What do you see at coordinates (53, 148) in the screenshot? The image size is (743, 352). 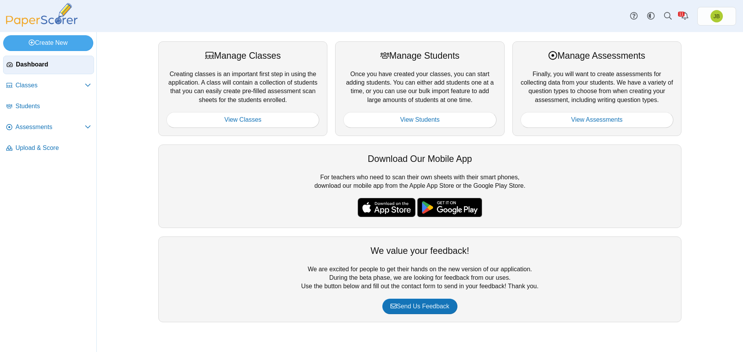 I see `span: Upload & Score` at bounding box center [53, 148].